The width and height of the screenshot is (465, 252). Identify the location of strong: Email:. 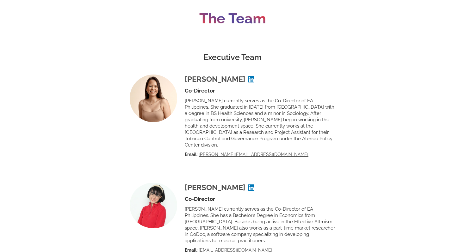
(191, 155).